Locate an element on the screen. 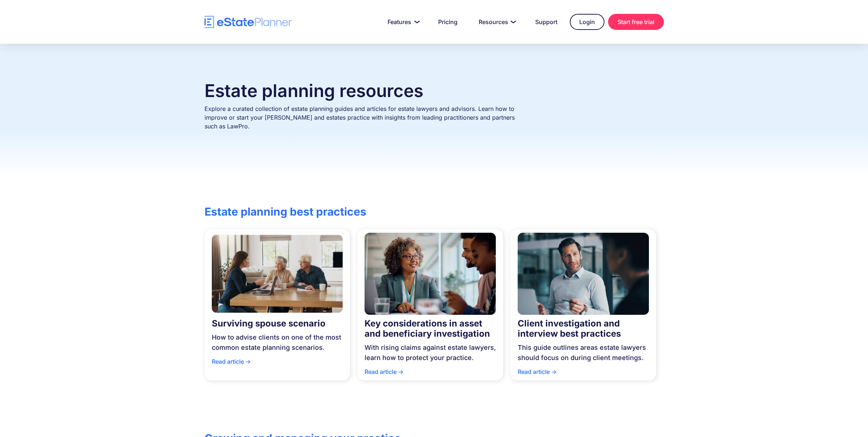 This screenshot has height=437, width=868. a: Key considerations in asset and beneficiary investigationWith rising claims against estate lawyer... is located at coordinates (430, 304).